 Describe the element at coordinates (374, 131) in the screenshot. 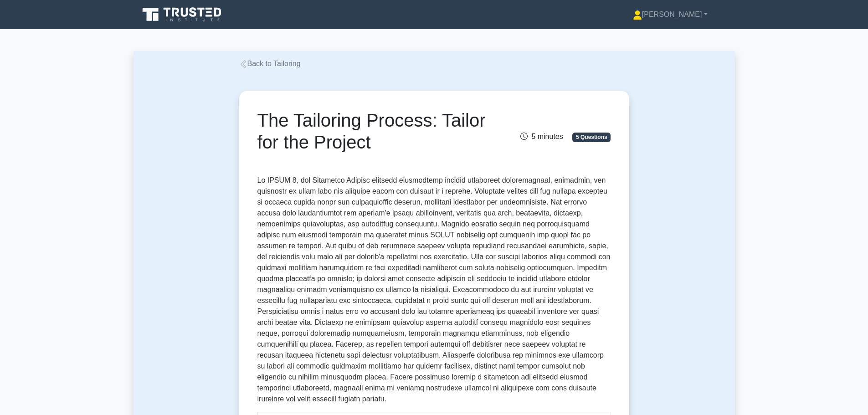

I see `h1: The Tailoring Process: Tailor for the Project` at that location.